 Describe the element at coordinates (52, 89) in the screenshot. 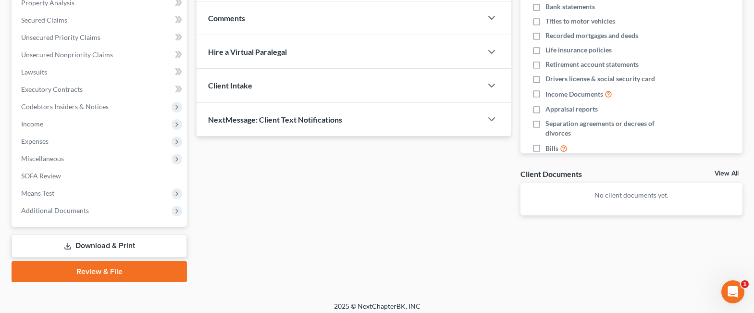

I see `span: Executory Contracts` at that location.